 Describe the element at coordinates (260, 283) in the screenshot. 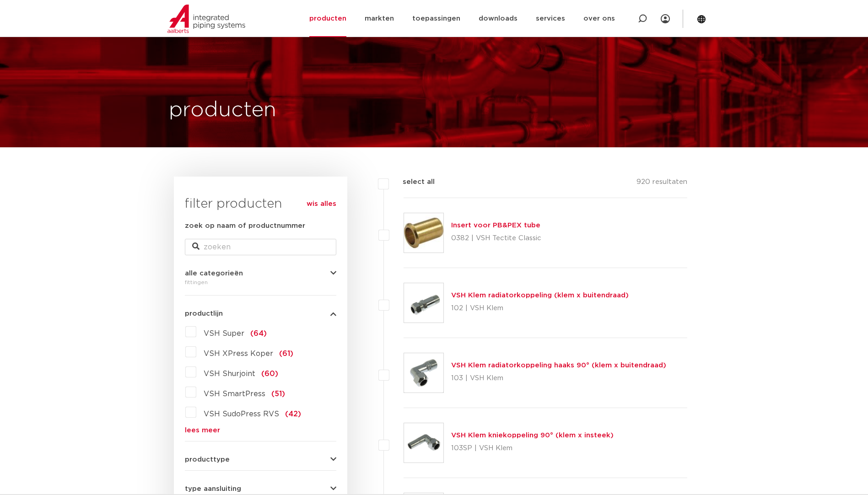

I see `div: fittingen` at that location.